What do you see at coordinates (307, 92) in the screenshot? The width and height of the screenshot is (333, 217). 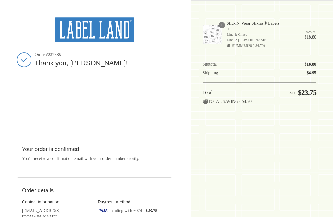 I see `span: $23.75` at bounding box center [307, 92].